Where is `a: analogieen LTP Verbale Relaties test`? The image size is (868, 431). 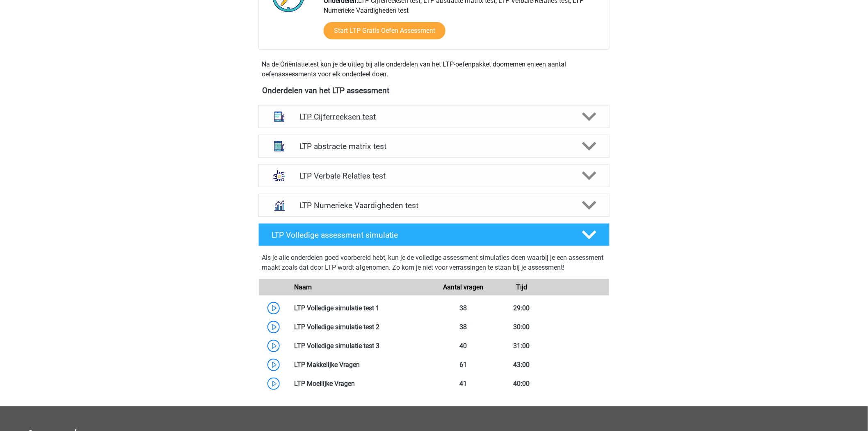 a: analogieen LTP Verbale Relaties test is located at coordinates (434, 176).